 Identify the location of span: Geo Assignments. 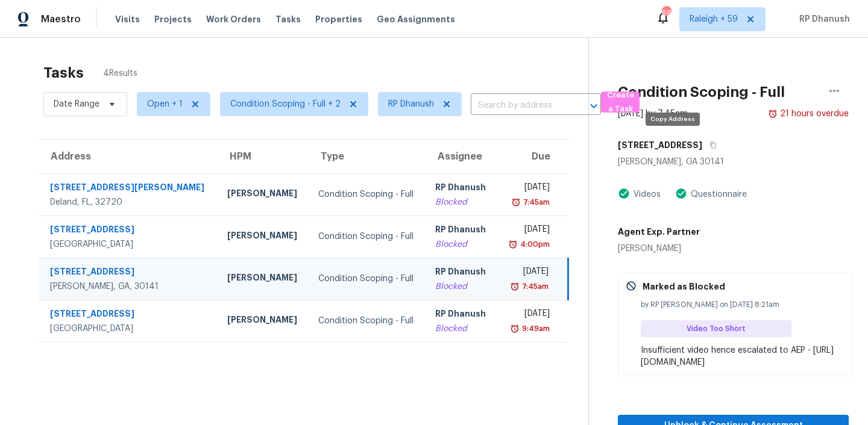
(416, 19).